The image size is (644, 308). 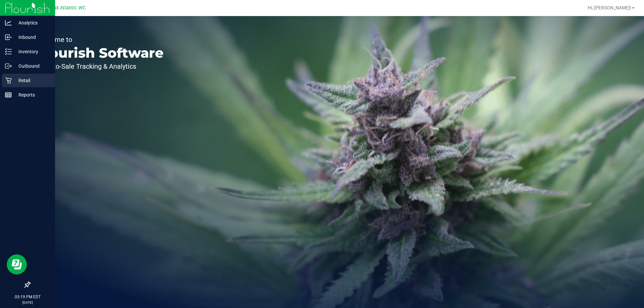 What do you see at coordinates (32, 95) in the screenshot?
I see `p: Reports` at bounding box center [32, 95].